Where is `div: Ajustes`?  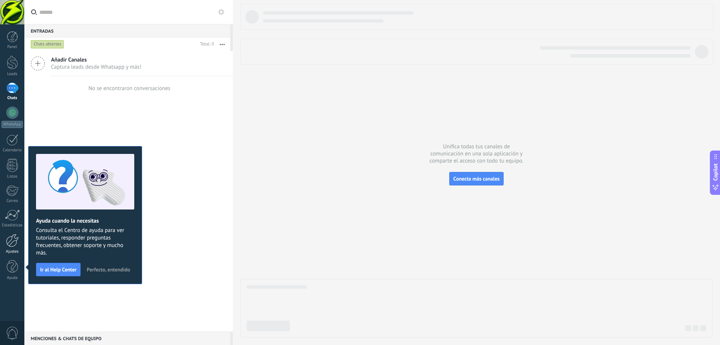 div: Ajustes is located at coordinates (12, 251).